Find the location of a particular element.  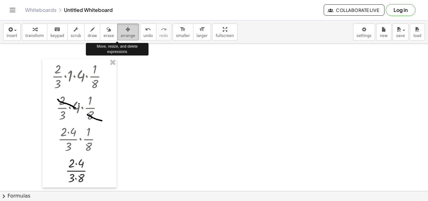

button: Collaborate Live is located at coordinates (354, 10).